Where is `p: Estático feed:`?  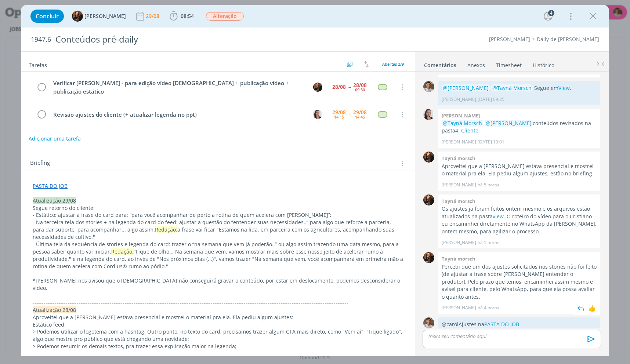 p: Estático feed: is located at coordinates (218, 325).